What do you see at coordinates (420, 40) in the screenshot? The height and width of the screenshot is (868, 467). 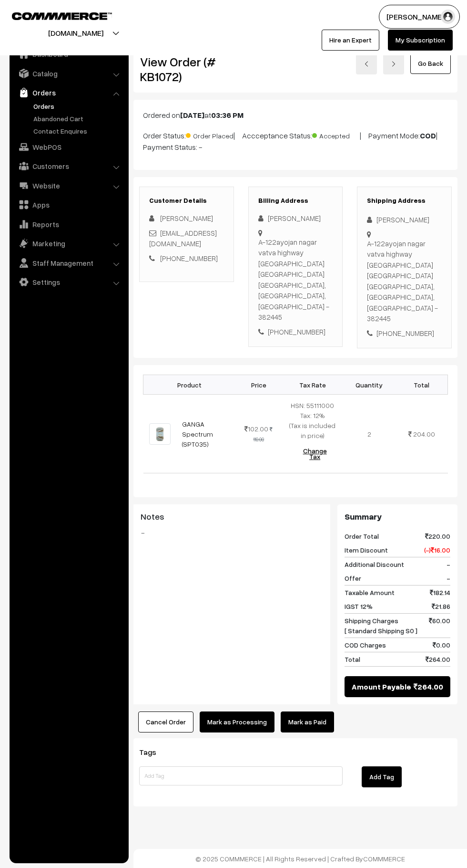 I see `a: My Subscription` at bounding box center [420, 40].